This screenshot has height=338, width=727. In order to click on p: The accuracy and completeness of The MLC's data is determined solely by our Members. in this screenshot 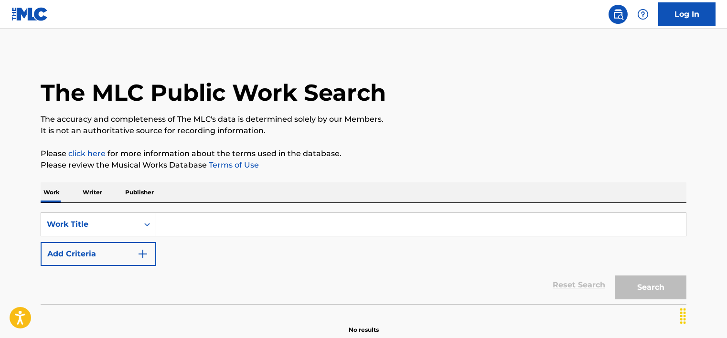, I will do `click(363, 119)`.